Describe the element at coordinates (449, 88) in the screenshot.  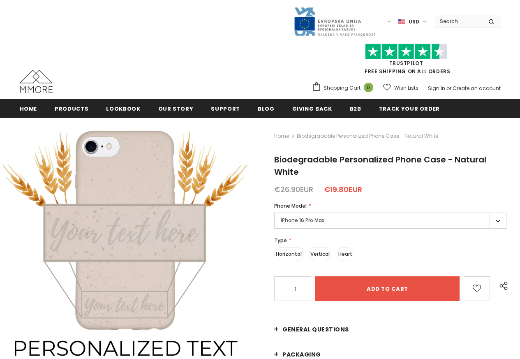
I see `span: or` at that location.